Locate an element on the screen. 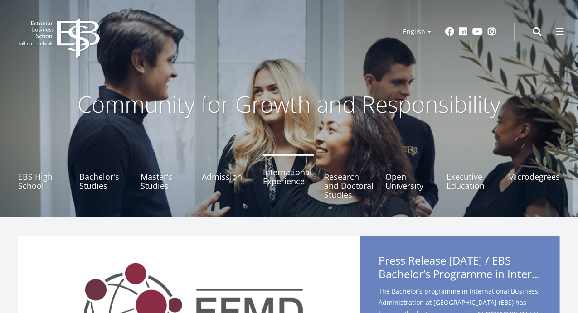 The image size is (578, 313). span: Bachelor’s Programme in International Business Administration Among the World’s Best with Five-Ye... is located at coordinates (460, 274).